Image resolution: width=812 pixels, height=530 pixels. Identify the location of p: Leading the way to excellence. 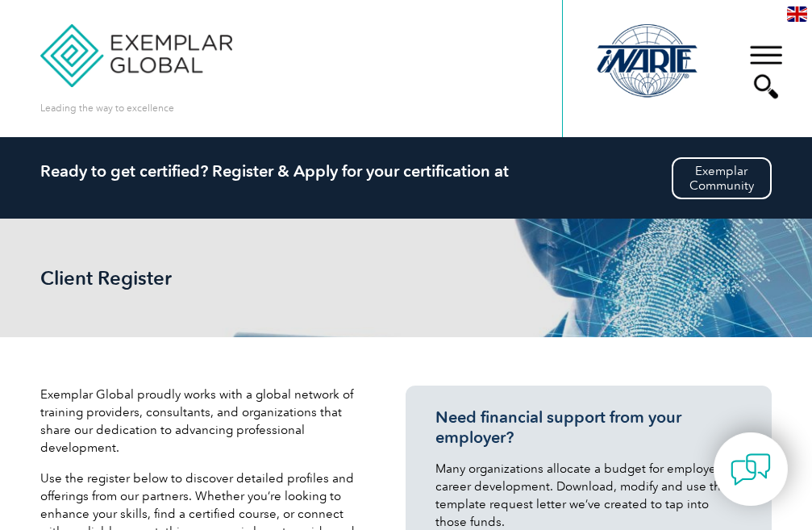
(108, 109).